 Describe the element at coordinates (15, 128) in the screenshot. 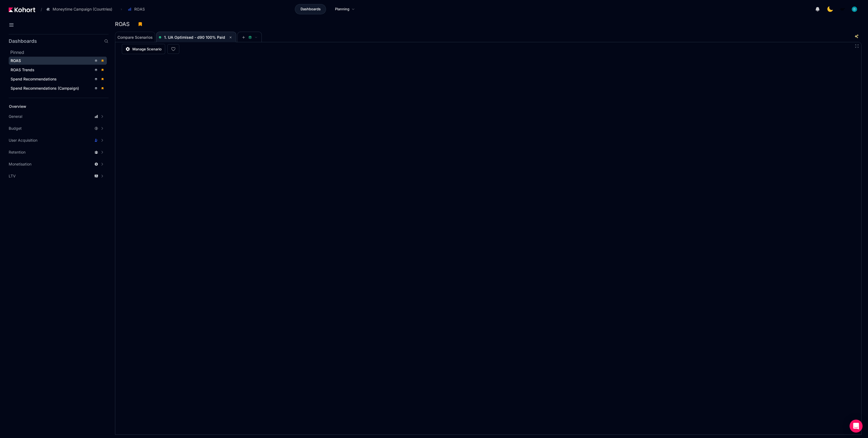

I see `span: Budget` at that location.